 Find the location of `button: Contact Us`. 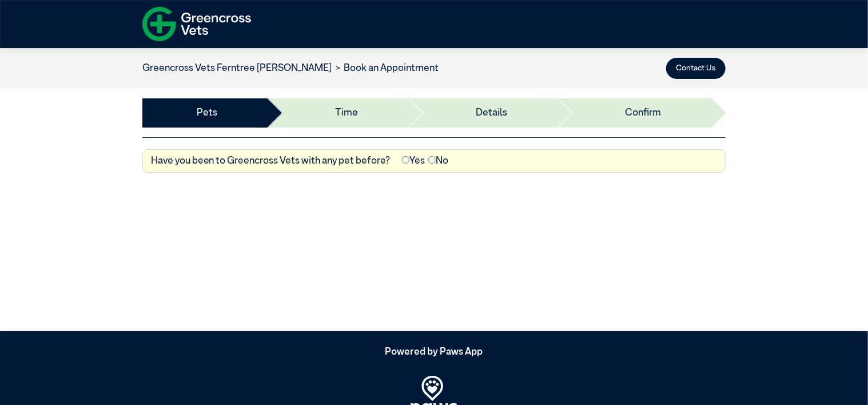

button: Contact Us is located at coordinates (696, 68).